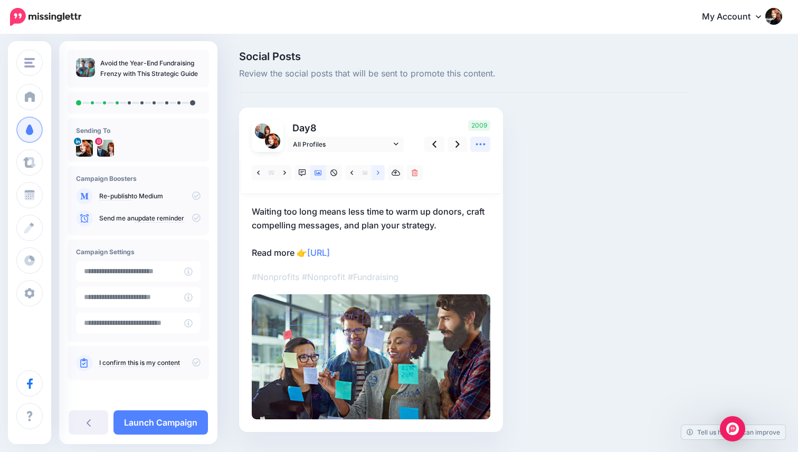 This screenshot has width=798, height=452. I want to click on a: My Account, so click(737, 17).